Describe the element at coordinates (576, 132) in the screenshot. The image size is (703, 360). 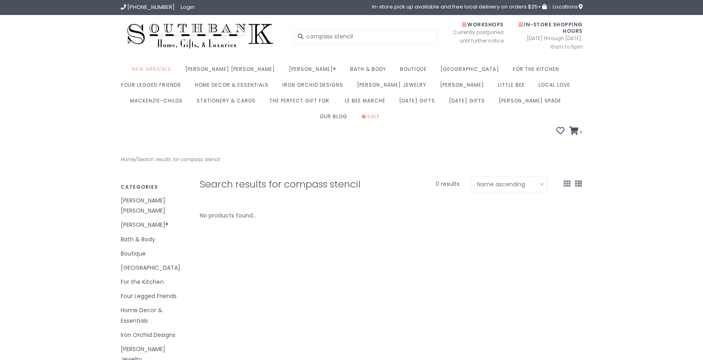
I see `a: 0` at that location.